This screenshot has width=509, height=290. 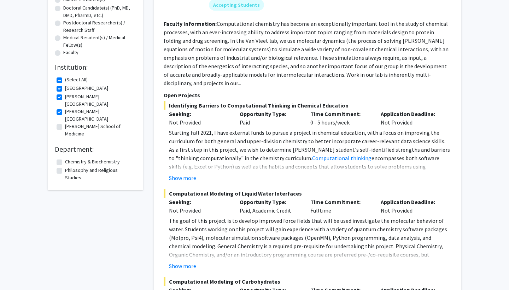 I want to click on fg-read-more: Computational chemistry has become an exceptionally important tool in the study of chemical proce..., so click(x=306, y=53).